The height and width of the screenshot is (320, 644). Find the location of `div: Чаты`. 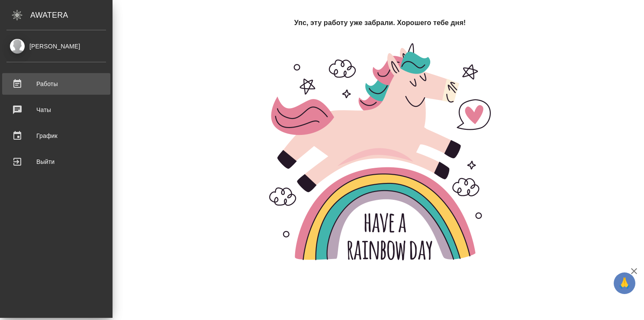

div: Чаты is located at coordinates (56, 110).